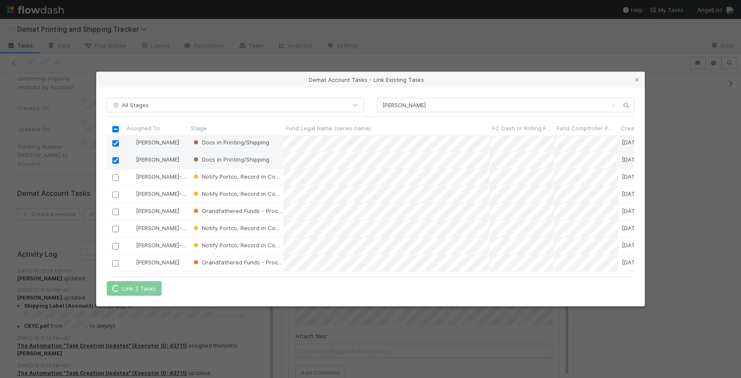 The width and height of the screenshot is (741, 378). What do you see at coordinates (143, 128) in the screenshot?
I see `span: Assigned To` at bounding box center [143, 128].